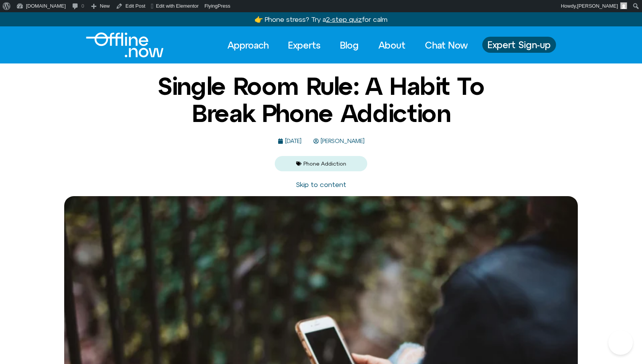 The width and height of the screenshot is (642, 364). I want to click on a: Blog, so click(349, 45).